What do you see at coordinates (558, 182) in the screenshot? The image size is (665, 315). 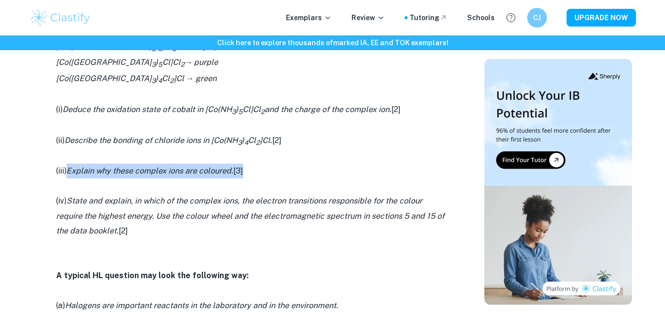 I see `a: Thumbnail` at bounding box center [558, 182].